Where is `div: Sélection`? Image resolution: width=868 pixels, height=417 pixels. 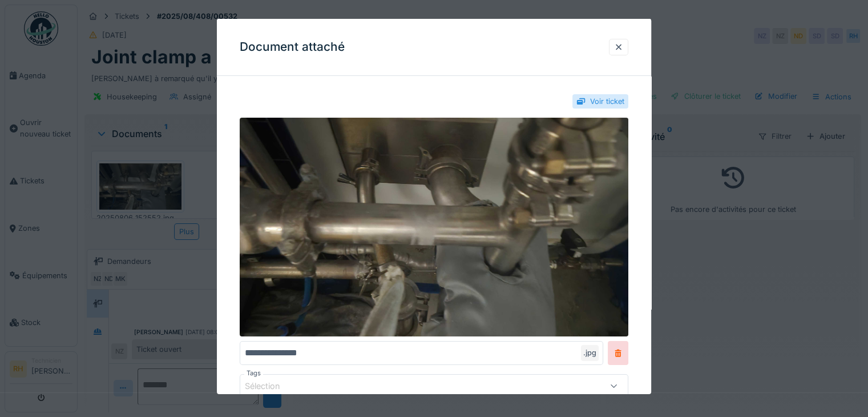 div: Sélection is located at coordinates (270, 386).